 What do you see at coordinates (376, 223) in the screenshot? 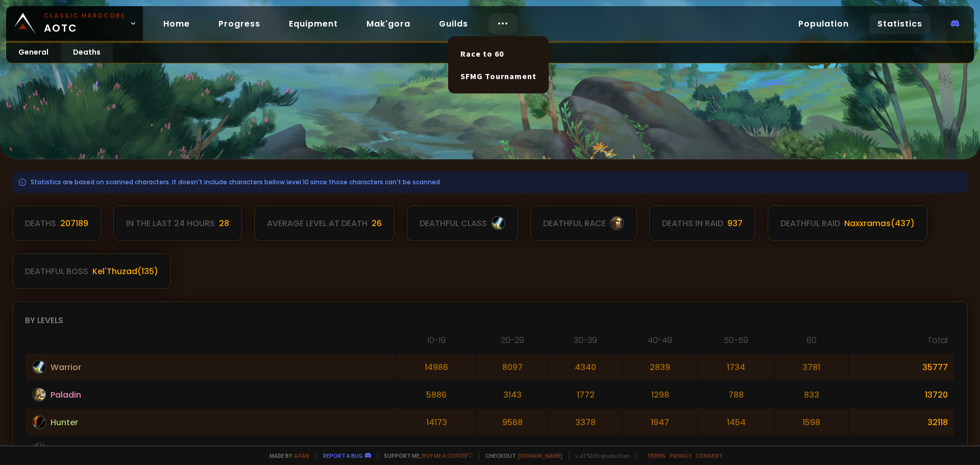
I see `div: 26` at bounding box center [376, 223].